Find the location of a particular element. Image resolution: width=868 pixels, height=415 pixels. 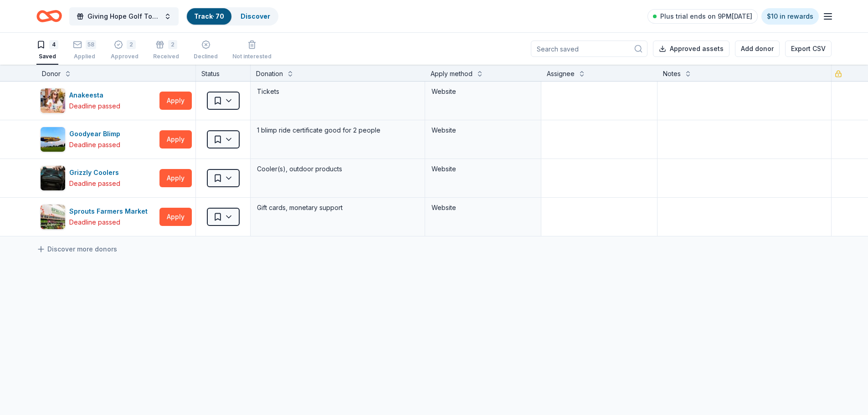

div: Assignee is located at coordinates (561, 74).